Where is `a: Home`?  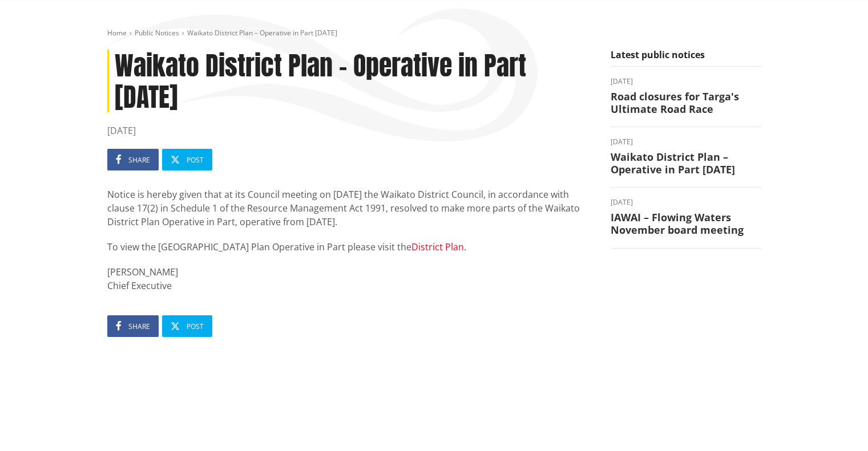
a: Home is located at coordinates (117, 33).